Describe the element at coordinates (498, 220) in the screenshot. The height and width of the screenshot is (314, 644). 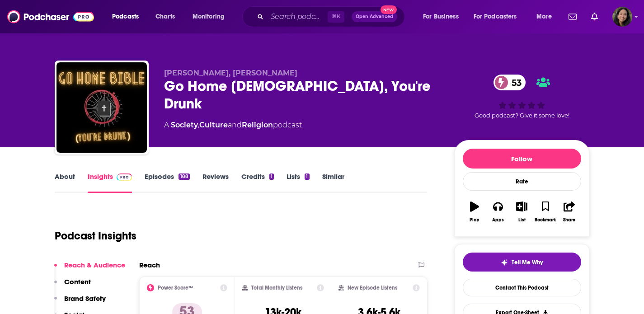
I see `div: Apps` at that location.